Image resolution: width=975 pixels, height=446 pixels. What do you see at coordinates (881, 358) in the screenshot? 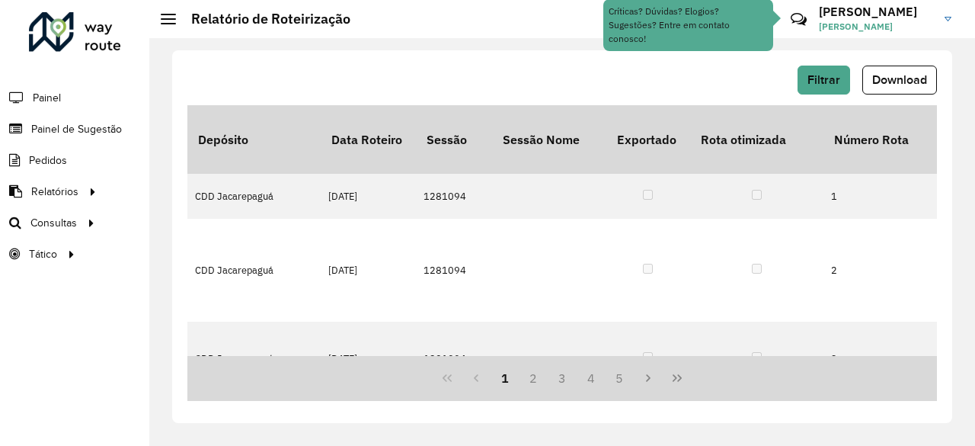
I see `td: 3` at bounding box center [881, 358].